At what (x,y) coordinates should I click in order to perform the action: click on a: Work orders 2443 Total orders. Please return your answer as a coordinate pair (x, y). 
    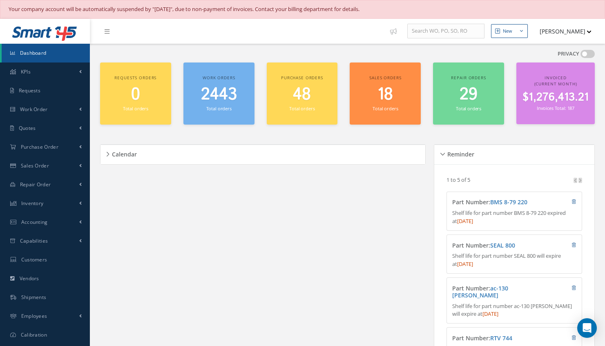
    Looking at the image, I should click on (219, 94).